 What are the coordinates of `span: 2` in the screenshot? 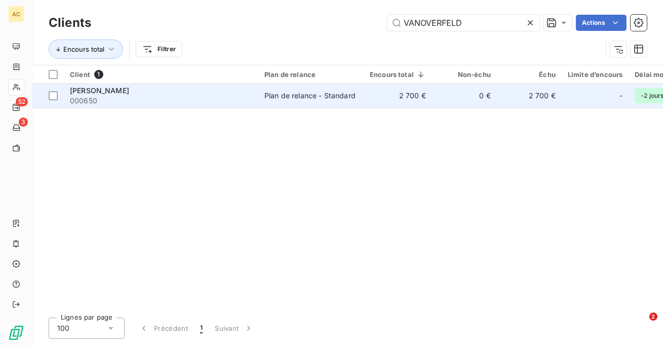 It's located at (653, 316).